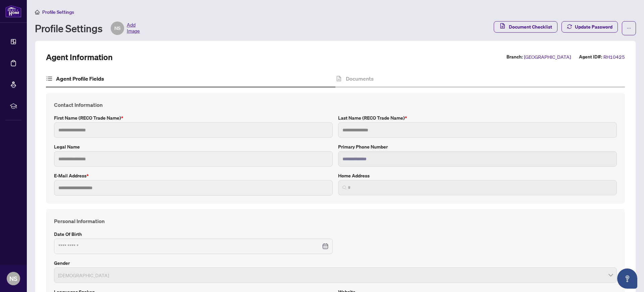 This screenshot has height=292, width=644. Describe the element at coordinates (345, 187) in the screenshot. I see `img: search_icon` at that location.